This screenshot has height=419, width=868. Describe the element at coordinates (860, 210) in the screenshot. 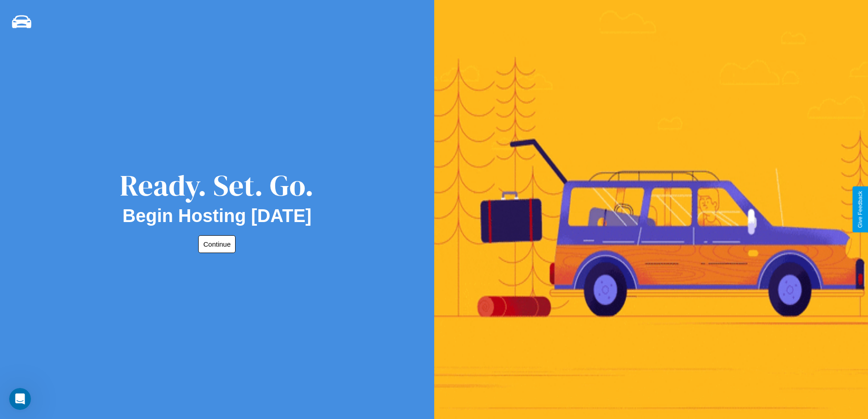

I see `div: Give Feedback` at that location.